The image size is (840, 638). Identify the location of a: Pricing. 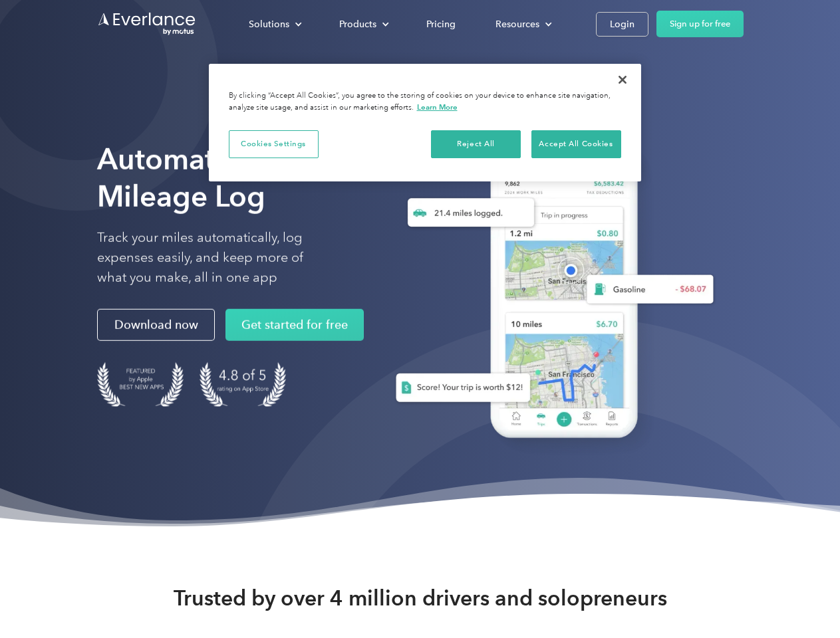
(441, 24).